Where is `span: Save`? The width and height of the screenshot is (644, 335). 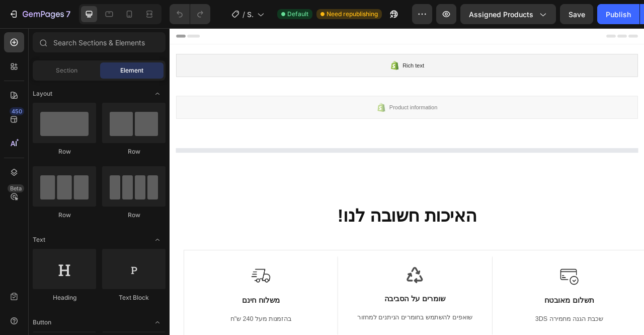
span: Save is located at coordinates (577, 14).